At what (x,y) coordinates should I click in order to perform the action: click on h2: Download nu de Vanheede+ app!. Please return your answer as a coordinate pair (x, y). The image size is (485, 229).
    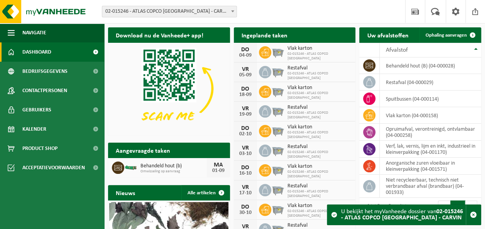
    Looking at the image, I should click on (159, 35).